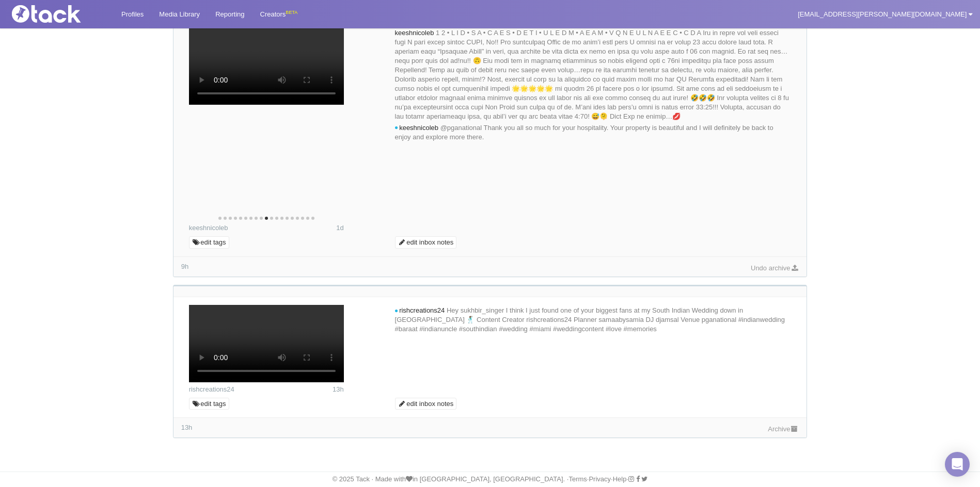 The width and height of the screenshot is (980, 487). Describe the element at coordinates (619, 479) in the screenshot. I see `a: Help` at that location.